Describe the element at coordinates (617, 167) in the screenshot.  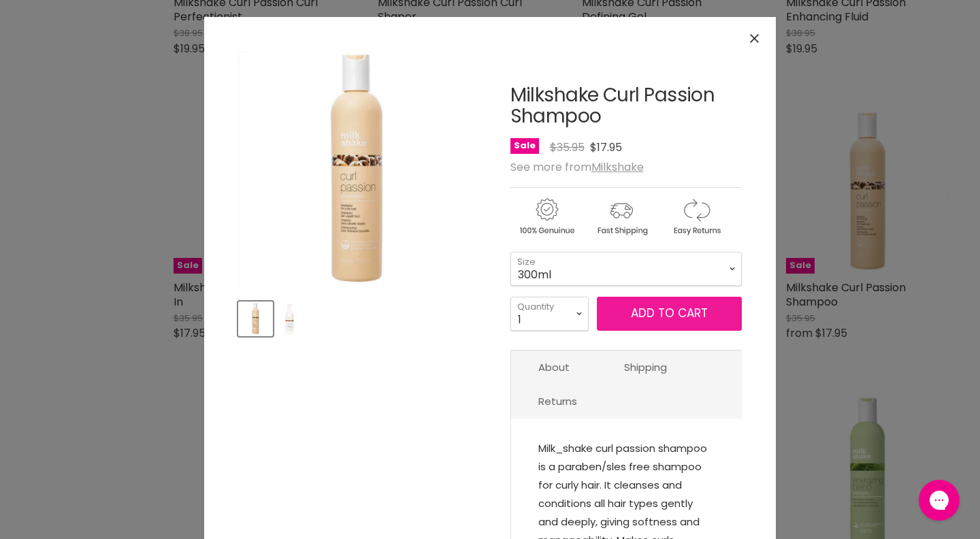
I see `u: Milkshake` at that location.